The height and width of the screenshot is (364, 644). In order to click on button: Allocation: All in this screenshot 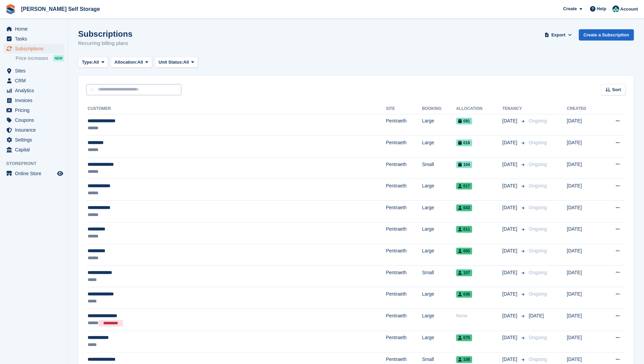, I will do `click(132, 62)`.